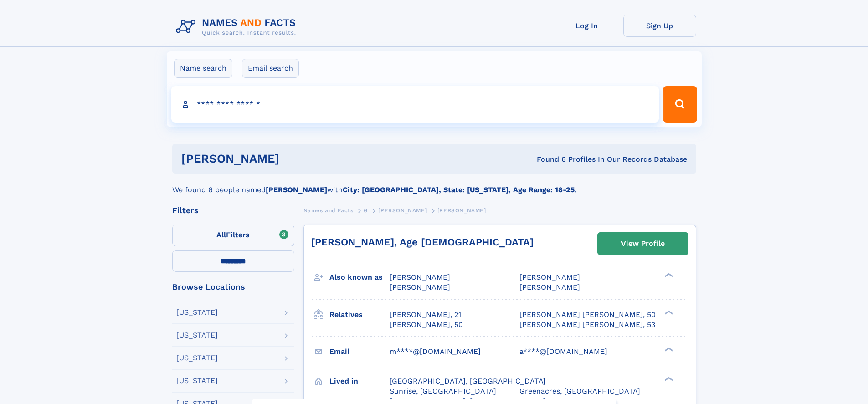  I want to click on a: View Profile, so click(643, 244).